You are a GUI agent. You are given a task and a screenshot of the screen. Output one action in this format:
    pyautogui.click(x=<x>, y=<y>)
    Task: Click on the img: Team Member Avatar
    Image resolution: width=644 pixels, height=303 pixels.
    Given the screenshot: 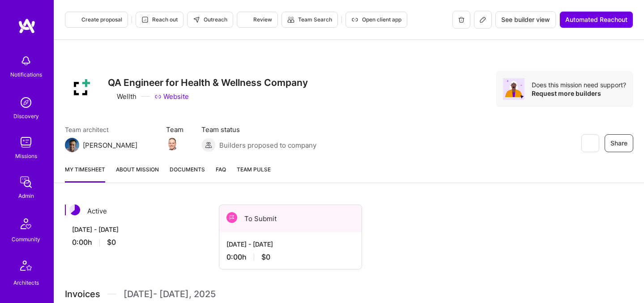 What is the action you would take?
    pyautogui.click(x=172, y=144)
    